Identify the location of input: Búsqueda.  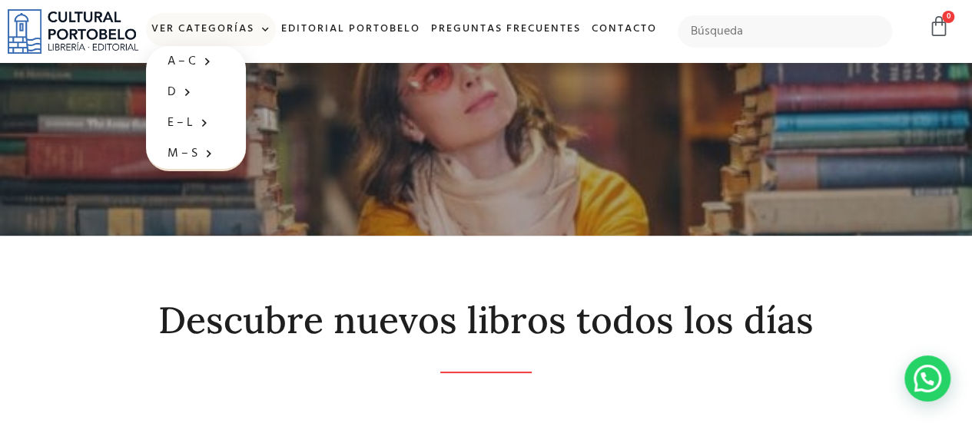
(784, 31).